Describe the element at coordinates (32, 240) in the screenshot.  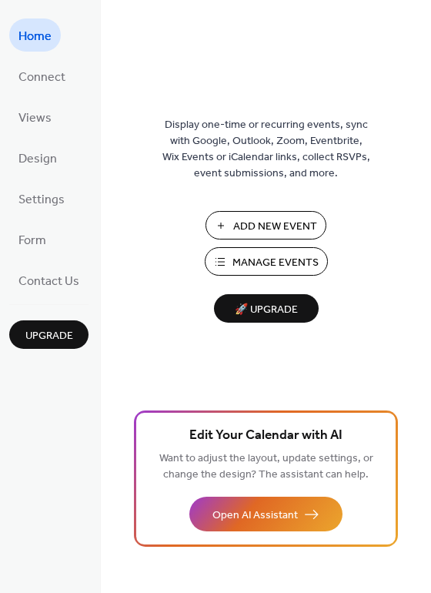
I see `span: Form` at that location.